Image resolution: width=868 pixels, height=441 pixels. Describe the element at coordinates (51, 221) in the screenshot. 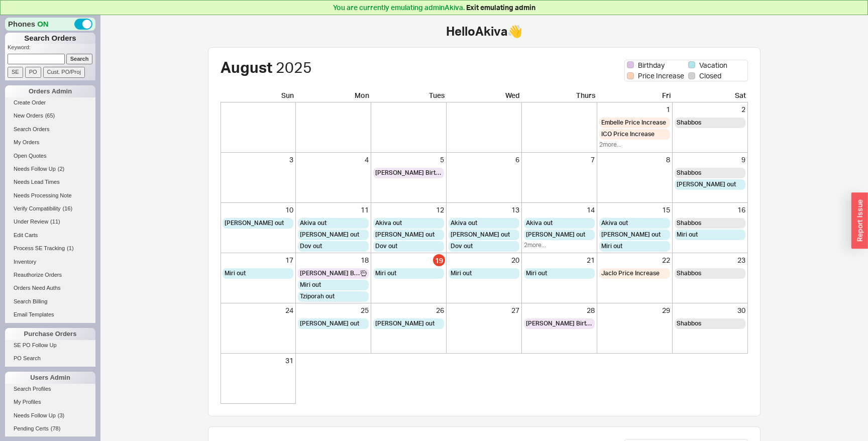

I see `a: Under Review(11)` at that location.